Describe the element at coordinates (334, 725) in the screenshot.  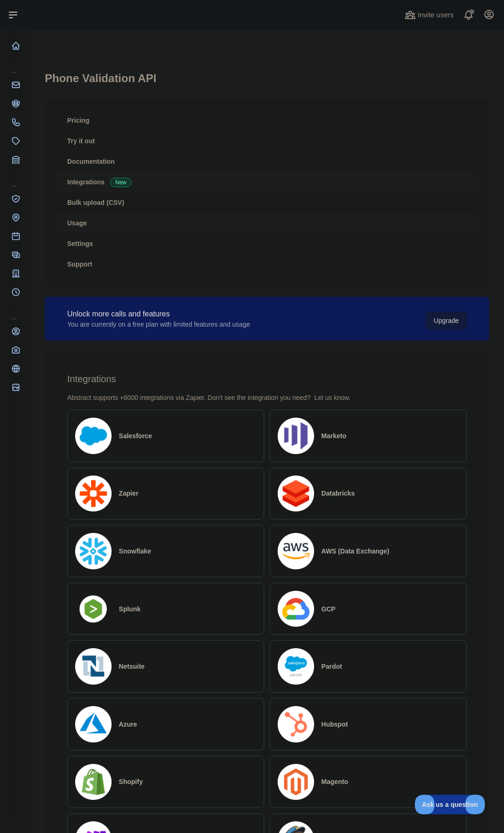
I see `h2: Hubspot` at that location.